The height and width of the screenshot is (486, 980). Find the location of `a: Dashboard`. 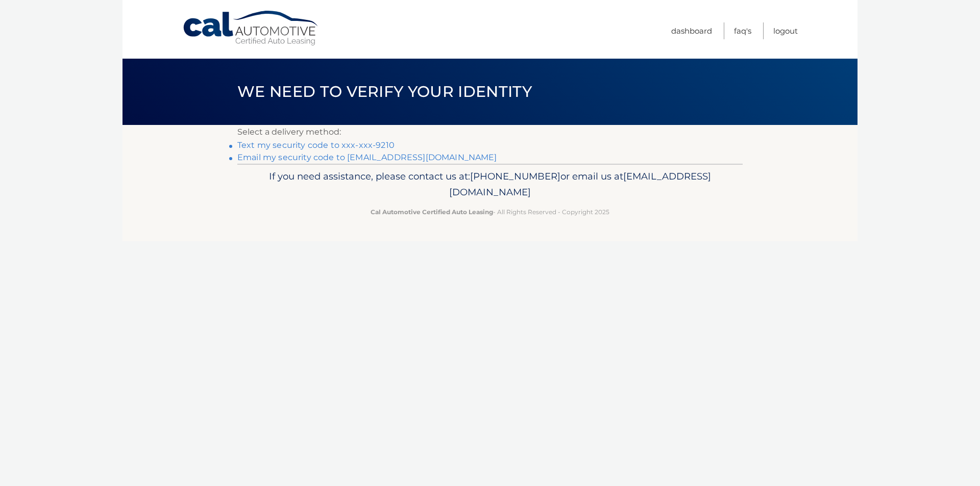

a: Dashboard is located at coordinates (691, 30).